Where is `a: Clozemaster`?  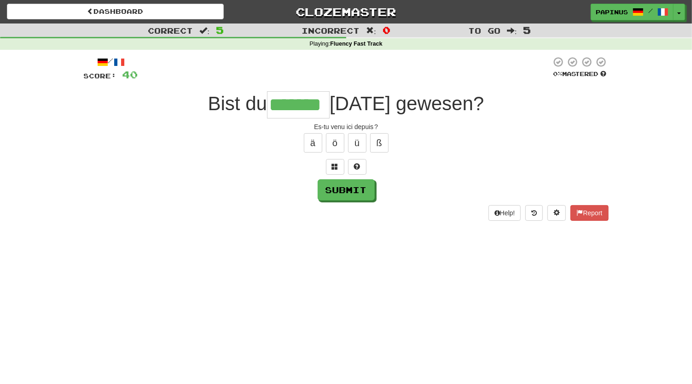 a: Clozemaster is located at coordinates (346, 12).